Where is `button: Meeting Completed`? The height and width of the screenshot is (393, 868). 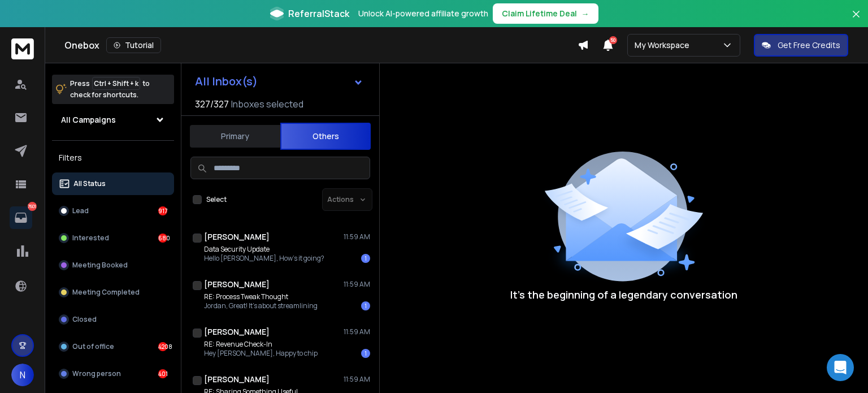
button: Meeting Completed is located at coordinates (113, 292).